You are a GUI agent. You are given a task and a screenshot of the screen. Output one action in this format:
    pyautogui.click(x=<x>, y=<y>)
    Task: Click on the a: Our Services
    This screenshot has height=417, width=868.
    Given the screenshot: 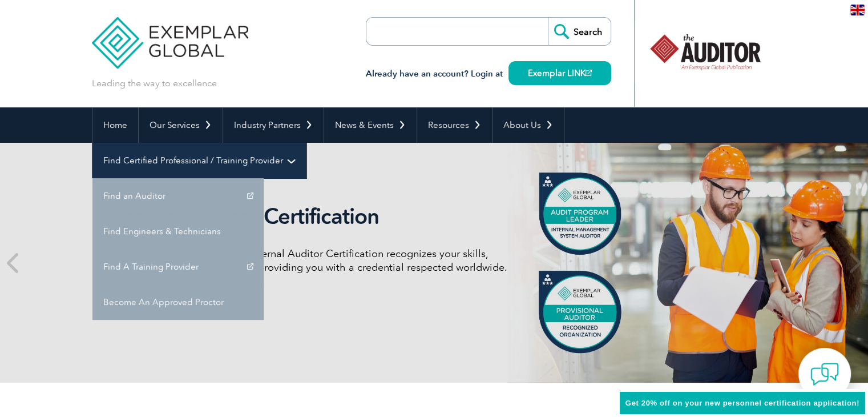 What is the action you would take?
    pyautogui.click(x=180, y=125)
    